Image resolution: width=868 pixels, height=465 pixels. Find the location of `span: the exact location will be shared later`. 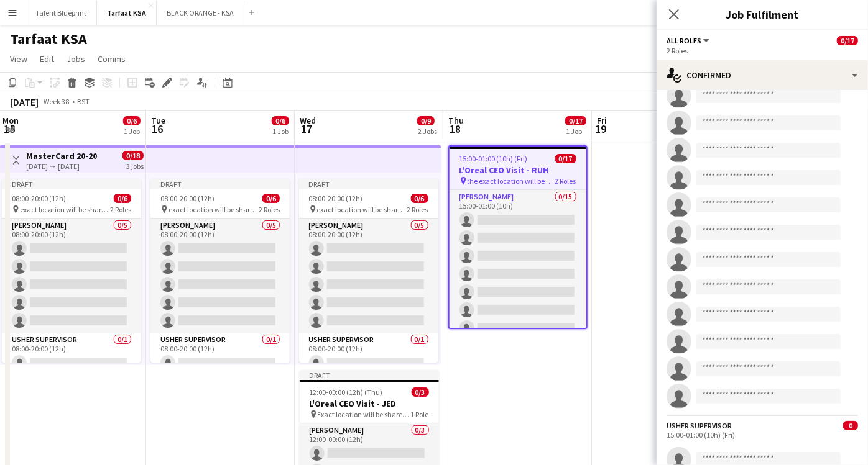

span: the exact location will be shared later is located at coordinates (511, 181).